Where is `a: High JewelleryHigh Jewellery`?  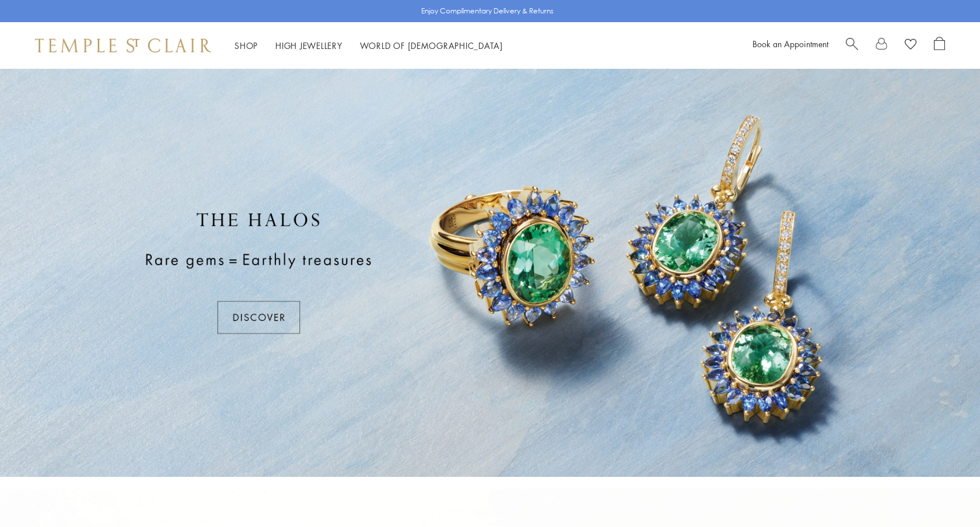
a: High JewelleryHigh Jewellery is located at coordinates (308, 45).